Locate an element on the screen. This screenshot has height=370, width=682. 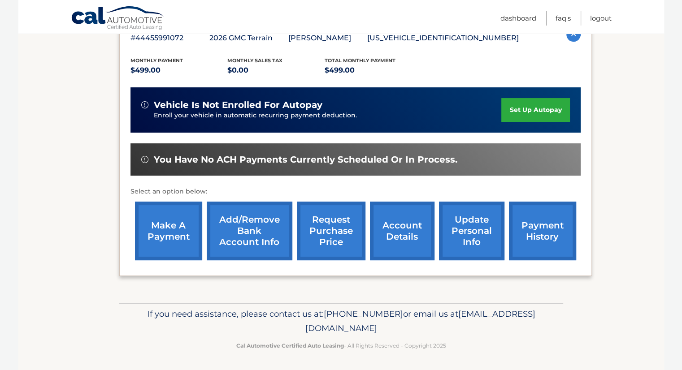
p: 2026 GMC Terrain is located at coordinates (249, 38).